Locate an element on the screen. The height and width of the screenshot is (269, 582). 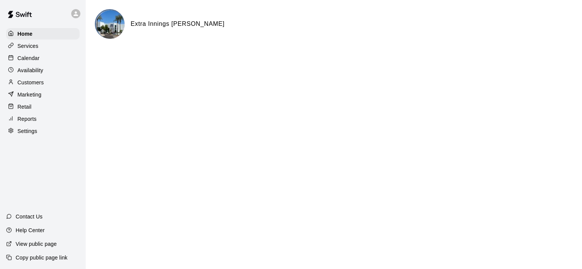
p: Calendar is located at coordinates (29, 58).